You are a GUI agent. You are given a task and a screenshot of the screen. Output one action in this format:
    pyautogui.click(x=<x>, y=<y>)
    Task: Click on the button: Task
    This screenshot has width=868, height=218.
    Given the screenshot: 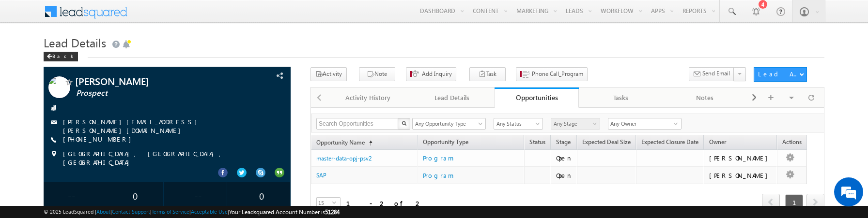 What is the action you would take?
    pyautogui.click(x=487, y=74)
    